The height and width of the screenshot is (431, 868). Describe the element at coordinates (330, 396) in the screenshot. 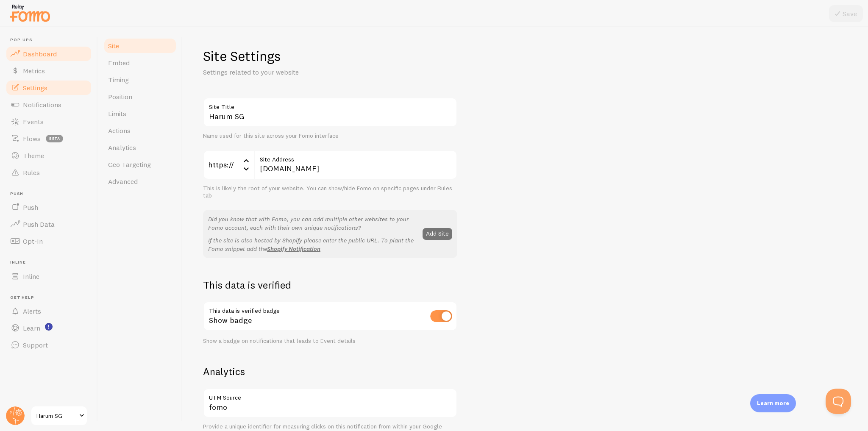

I see `label: UTM Source` at that location.